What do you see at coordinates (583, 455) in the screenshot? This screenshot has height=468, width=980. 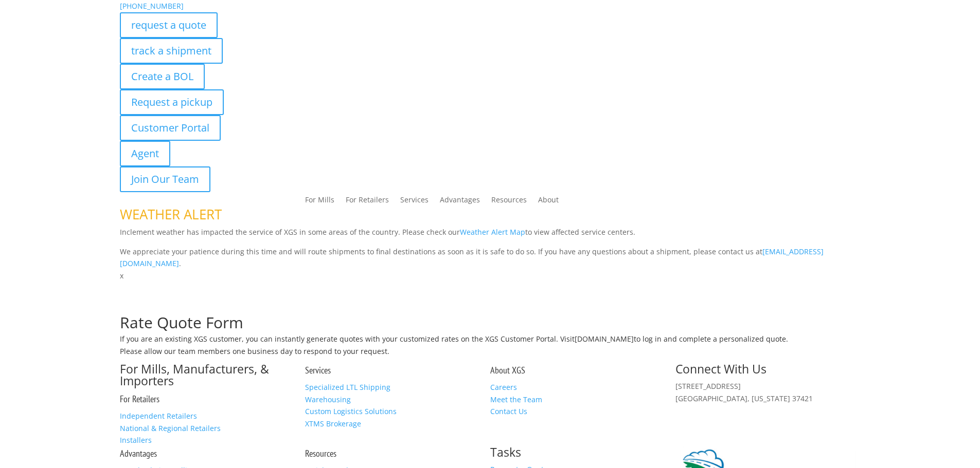 I see `h2: Tasks` at bounding box center [583, 455].